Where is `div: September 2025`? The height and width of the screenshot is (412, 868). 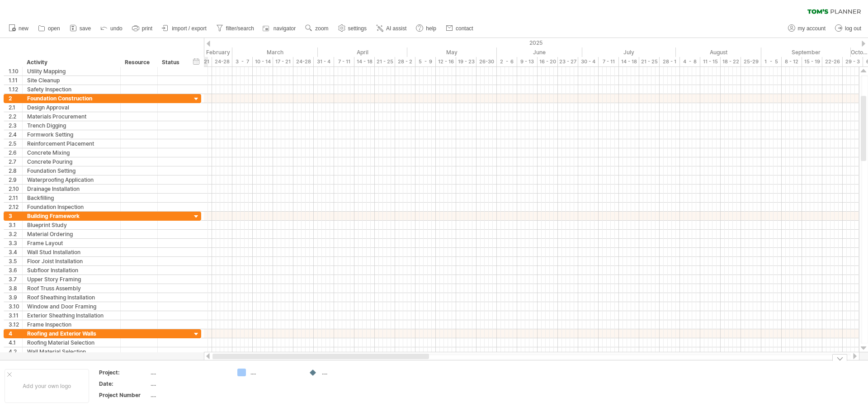 div: September 2025 is located at coordinates (806, 52).